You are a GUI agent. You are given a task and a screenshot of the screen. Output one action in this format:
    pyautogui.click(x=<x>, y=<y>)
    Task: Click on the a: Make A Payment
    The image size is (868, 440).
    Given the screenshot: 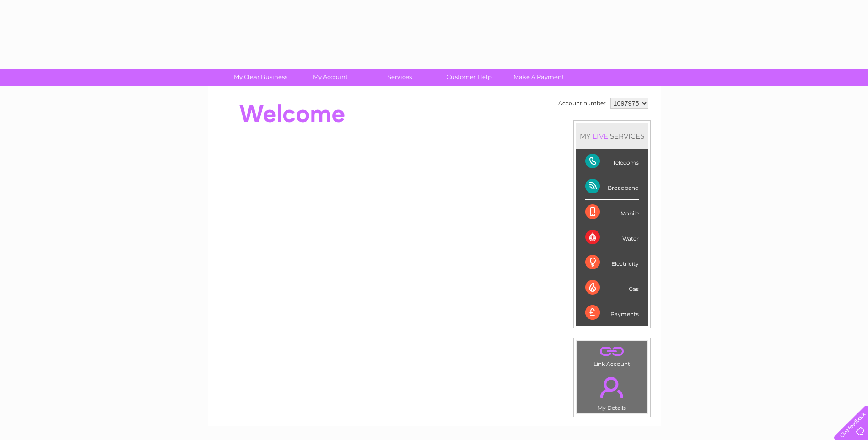 What is the action you would take?
    pyautogui.click(x=538, y=77)
    